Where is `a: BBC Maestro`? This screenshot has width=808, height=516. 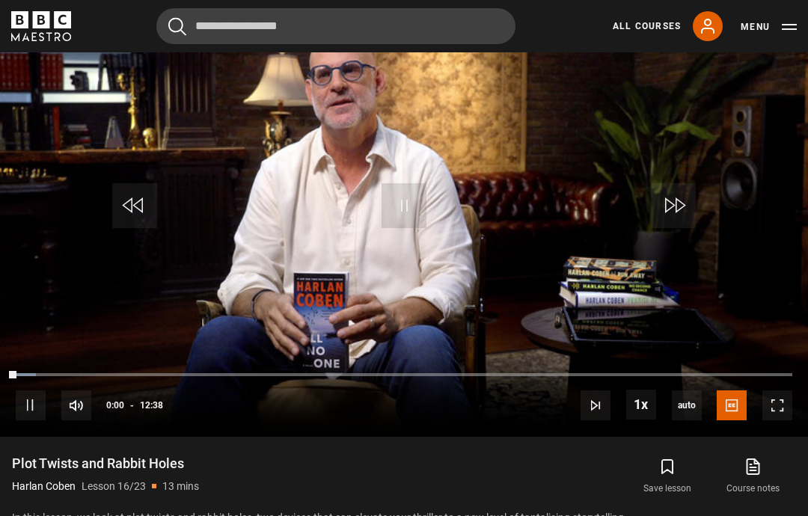
a: BBC Maestro is located at coordinates (41, 26).